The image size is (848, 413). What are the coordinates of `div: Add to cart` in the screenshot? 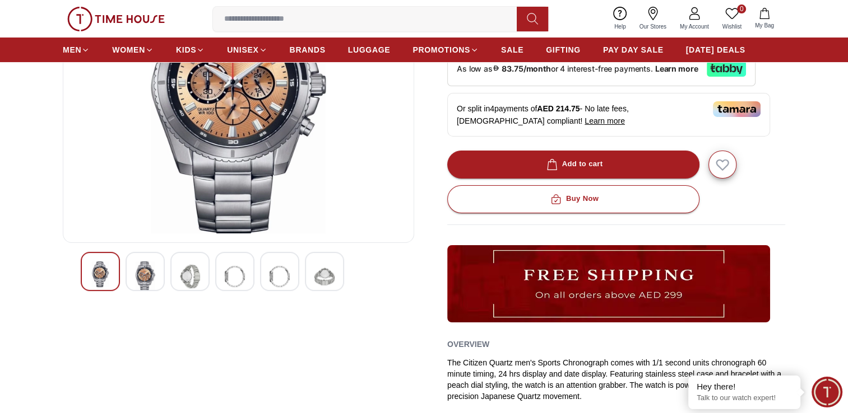 It's located at (573, 164).